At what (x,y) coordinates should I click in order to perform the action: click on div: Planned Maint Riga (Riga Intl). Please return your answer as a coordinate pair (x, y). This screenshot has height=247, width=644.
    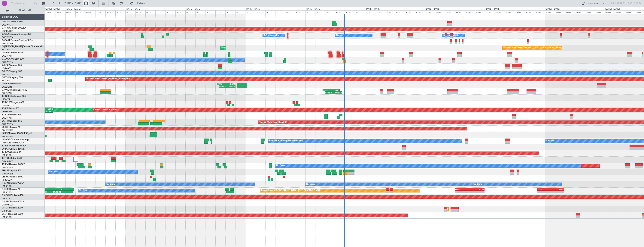
    Looking at the image, I should click on (273, 122).